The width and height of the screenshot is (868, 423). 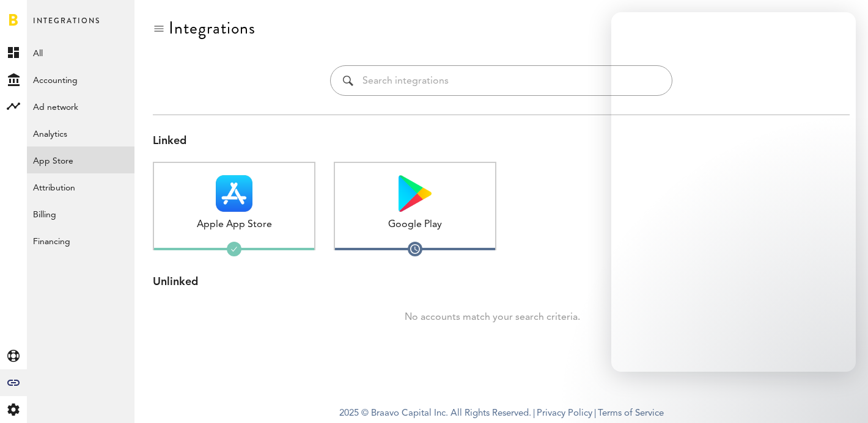 What do you see at coordinates (435, 414) in the screenshot?
I see `span: 2025 © Braavo Capital Inc. All Rights Reserved.` at bounding box center [435, 414].